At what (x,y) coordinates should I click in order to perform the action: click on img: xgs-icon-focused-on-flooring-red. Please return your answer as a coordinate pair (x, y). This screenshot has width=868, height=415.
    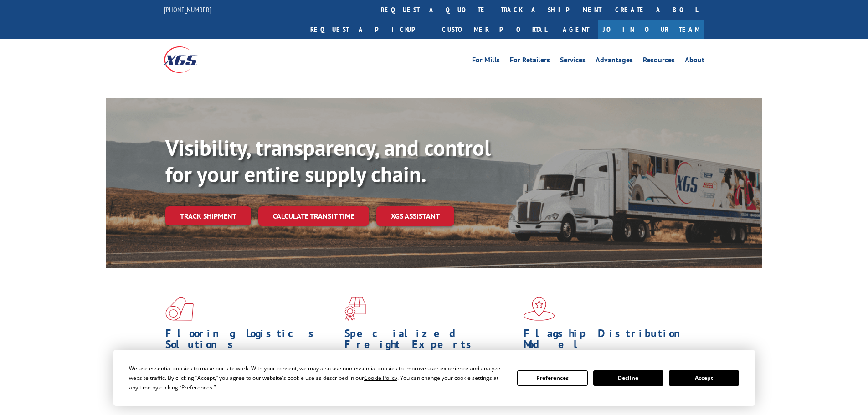
    Looking at the image, I should click on (355, 309).